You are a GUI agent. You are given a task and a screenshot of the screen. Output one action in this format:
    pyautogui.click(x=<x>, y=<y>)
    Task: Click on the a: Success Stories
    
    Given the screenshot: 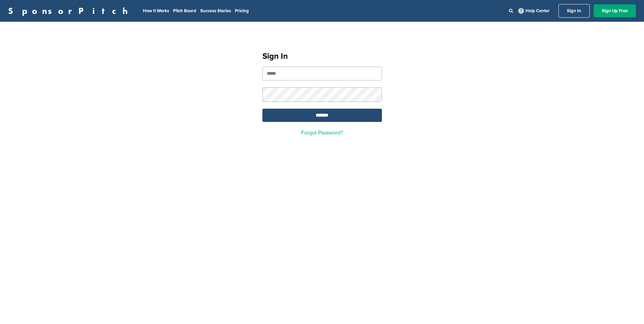 What is the action you would take?
    pyautogui.click(x=216, y=11)
    